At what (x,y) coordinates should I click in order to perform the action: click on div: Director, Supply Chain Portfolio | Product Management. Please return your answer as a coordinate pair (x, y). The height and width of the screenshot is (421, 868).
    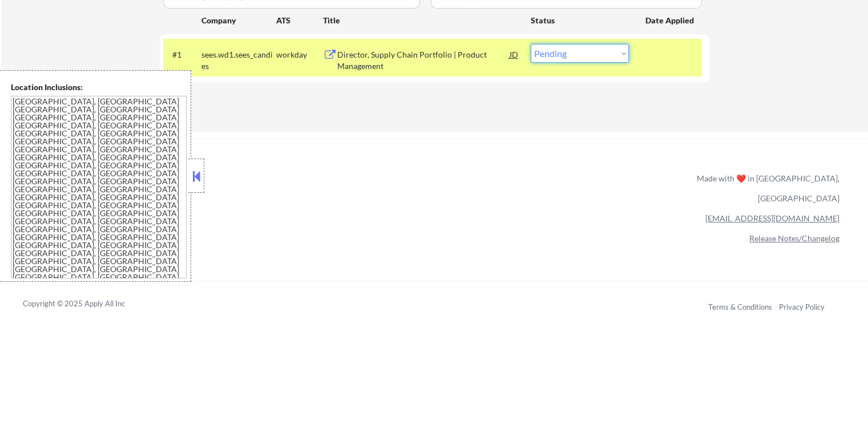
    Looking at the image, I should click on (423, 60).